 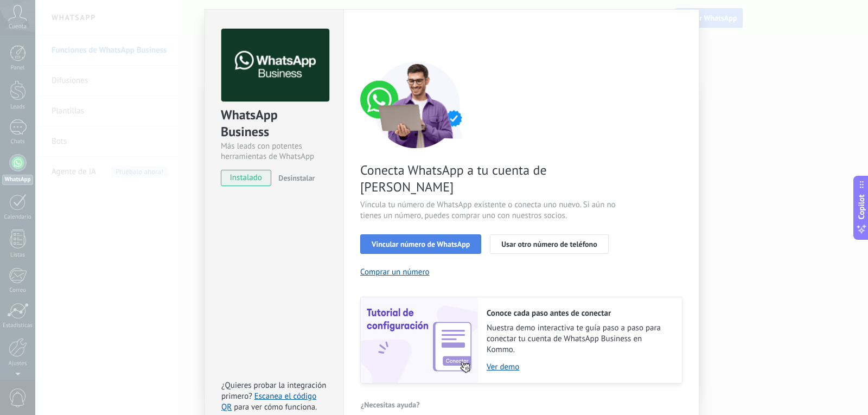 I want to click on img: logo_main.png, so click(x=275, y=65).